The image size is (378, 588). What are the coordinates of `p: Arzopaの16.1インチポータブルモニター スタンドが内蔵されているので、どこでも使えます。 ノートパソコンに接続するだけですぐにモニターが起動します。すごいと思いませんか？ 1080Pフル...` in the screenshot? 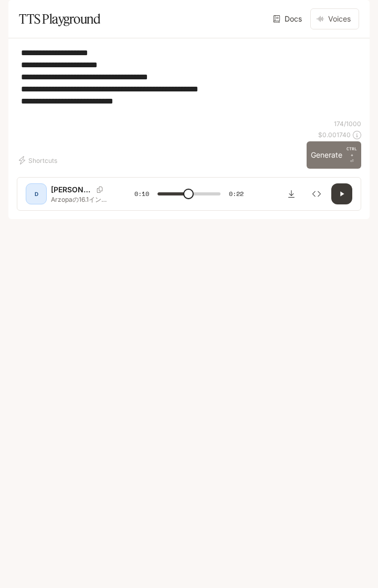 It's located at (80, 199).